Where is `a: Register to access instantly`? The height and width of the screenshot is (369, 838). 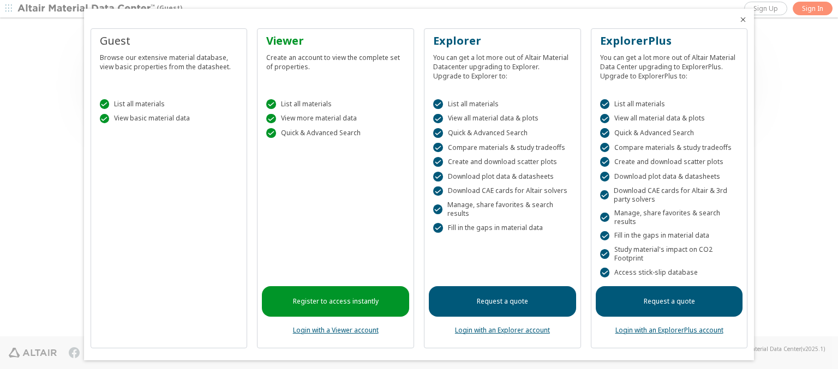 a: Register to access instantly is located at coordinates (335, 302).